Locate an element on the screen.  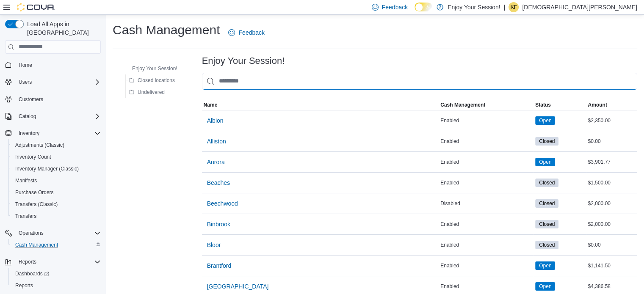
a: Transfers (Classic) is located at coordinates (36, 204).